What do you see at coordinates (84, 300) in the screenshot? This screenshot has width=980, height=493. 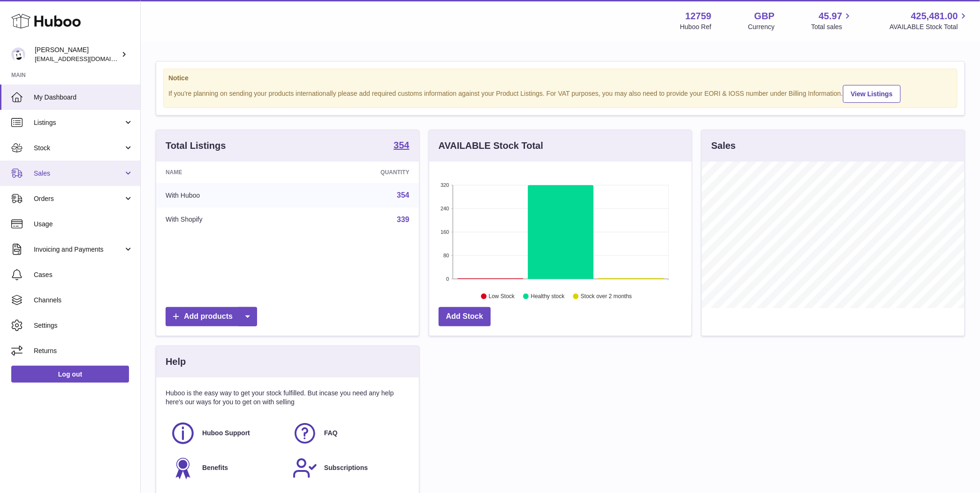 I see `span: Channels` at bounding box center [84, 300].